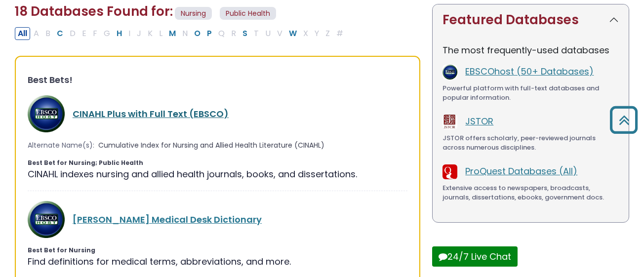  What do you see at coordinates (217, 261) in the screenshot?
I see `div: Find definitions for medical terms, abbreviations, and more.` at bounding box center [217, 261].